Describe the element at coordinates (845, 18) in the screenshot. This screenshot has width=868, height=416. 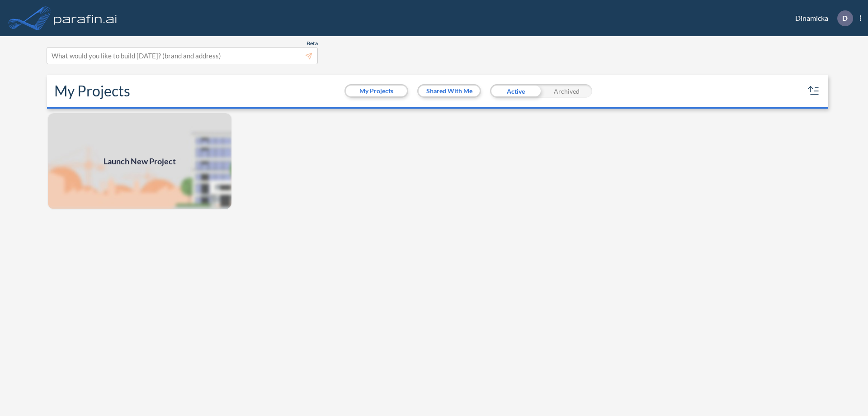
I see `p: D` at that location.